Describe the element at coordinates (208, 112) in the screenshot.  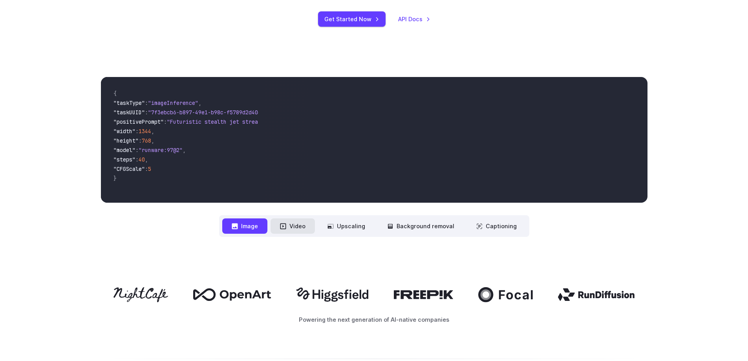
I see `span: "7f3ebcb6-b897-49e1-b98c-f5789d2d40d7"` at that location.